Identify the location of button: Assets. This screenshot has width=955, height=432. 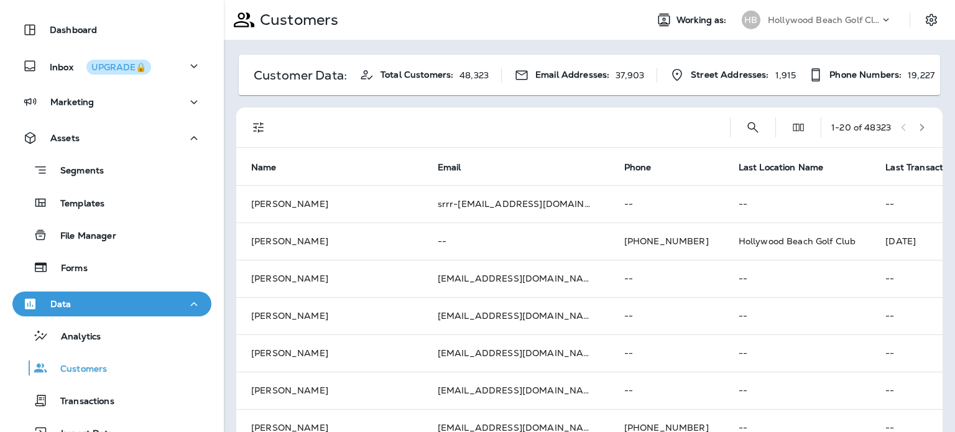
(112, 138).